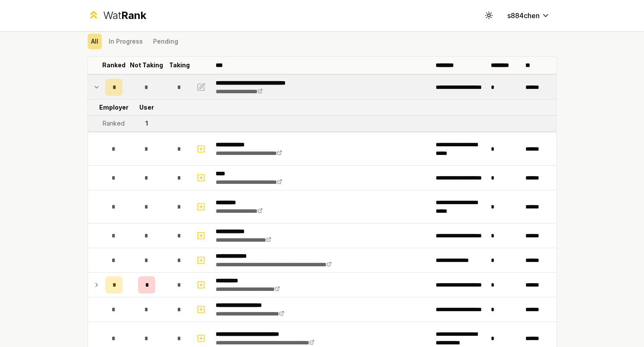 This screenshot has width=644, height=347. What do you see at coordinates (529, 15) in the screenshot?
I see `button: s884chen` at bounding box center [529, 15].